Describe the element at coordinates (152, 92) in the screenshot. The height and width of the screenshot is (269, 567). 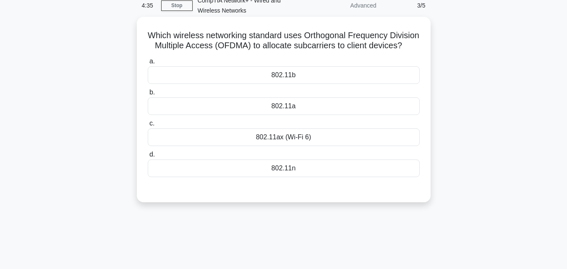
I see `span: b.` at that location.